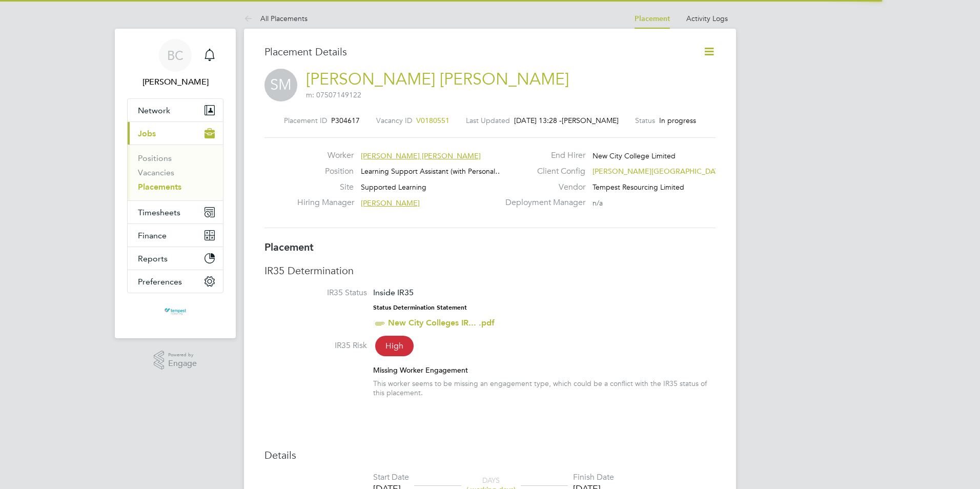 This screenshot has width=980, height=489. Describe the element at coordinates (155, 172) in the screenshot. I see `a: Vacancies` at that location.